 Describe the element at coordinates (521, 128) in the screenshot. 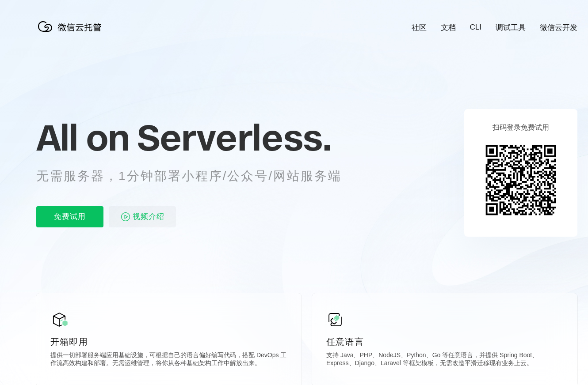

I see `p: 扫码登录免费试用` at that location.